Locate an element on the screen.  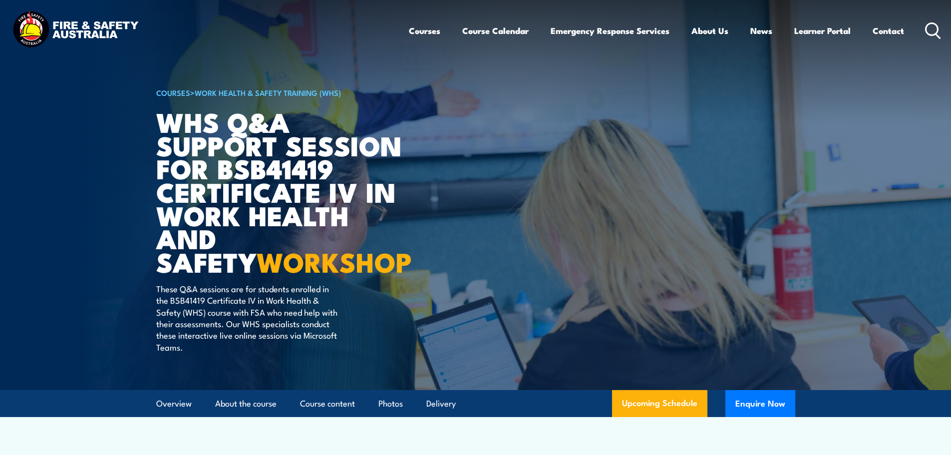
a: About the course is located at coordinates (246, 403).